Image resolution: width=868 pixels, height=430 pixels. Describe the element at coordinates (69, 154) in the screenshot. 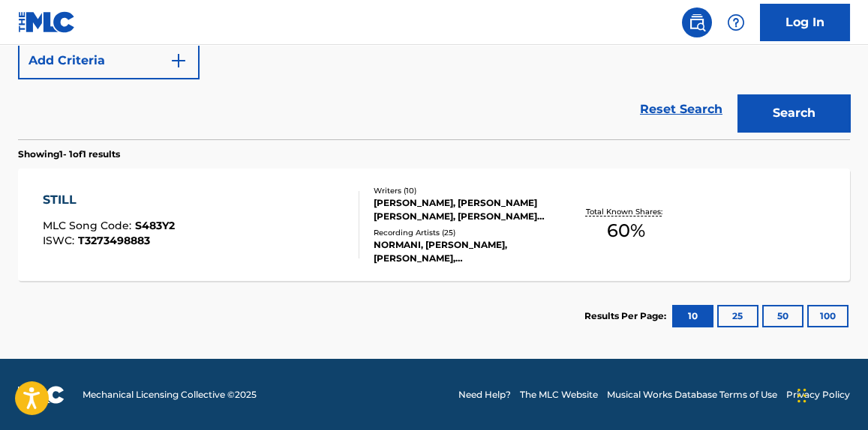

I see `p: Showing 1 - 1 of 1 results` at that location.